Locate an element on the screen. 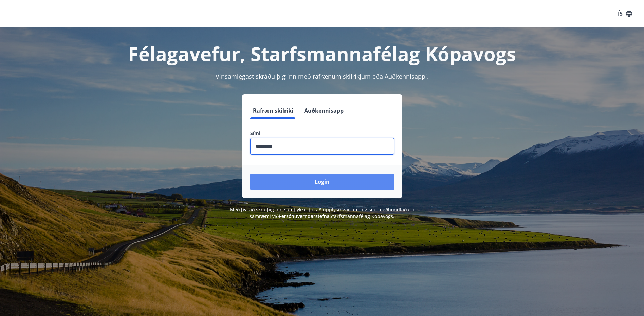 This screenshot has width=644, height=316. span: Með því að skrá þig inn samþykkir þú að upplýsingar um þig séu meðhöndlaðar í samræmi við Starfsm... is located at coordinates (322, 213).